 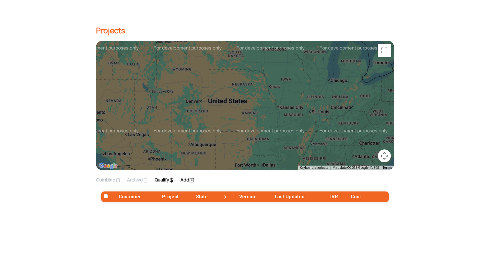 I want to click on button: Keyboard shortcuts, so click(x=314, y=168).